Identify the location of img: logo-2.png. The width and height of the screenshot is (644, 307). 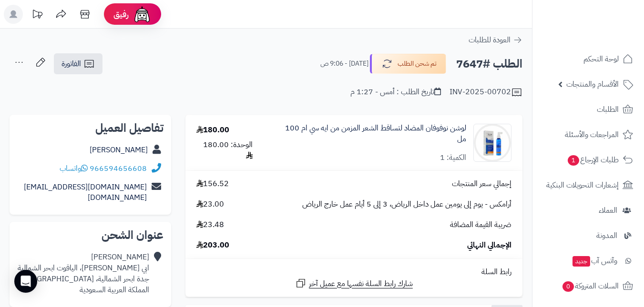
(606, 37).